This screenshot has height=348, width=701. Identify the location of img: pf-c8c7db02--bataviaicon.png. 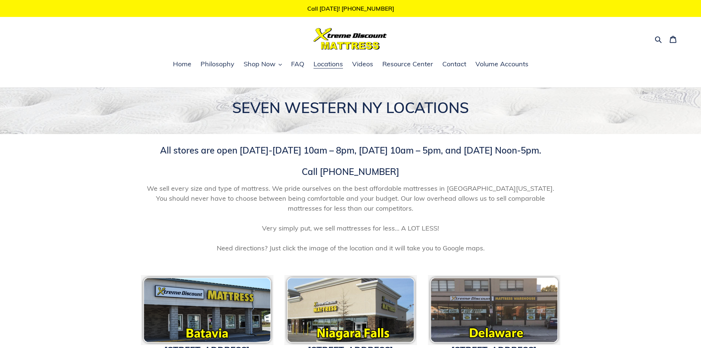
(207, 310).